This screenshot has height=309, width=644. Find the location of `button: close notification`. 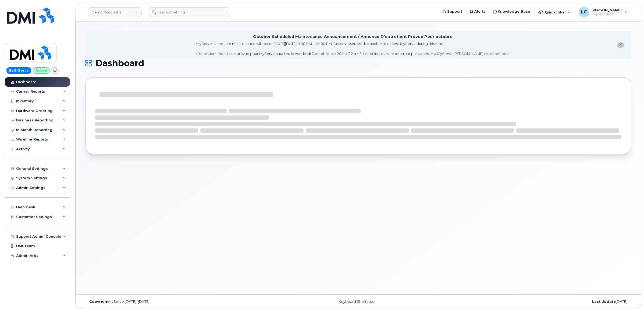

button: close notification is located at coordinates (620, 45).